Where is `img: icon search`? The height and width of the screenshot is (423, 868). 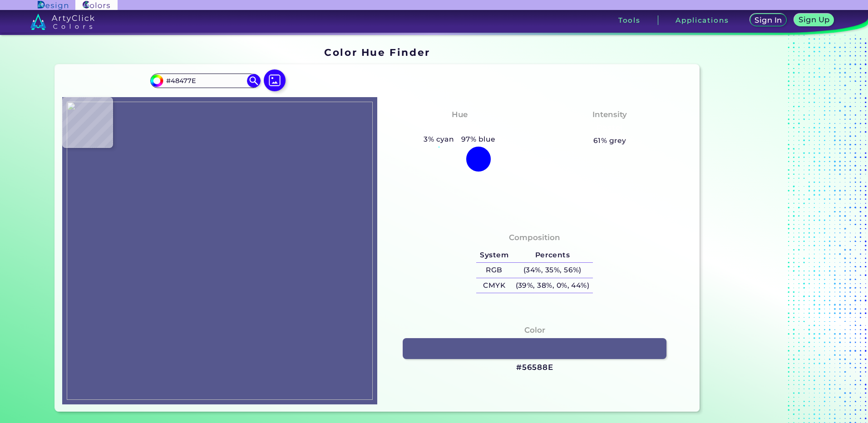
img: icon search is located at coordinates (254, 81).